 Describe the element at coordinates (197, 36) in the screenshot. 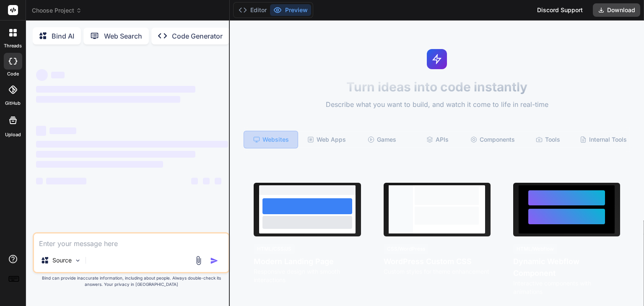

I see `p: Code Generator` at that location.